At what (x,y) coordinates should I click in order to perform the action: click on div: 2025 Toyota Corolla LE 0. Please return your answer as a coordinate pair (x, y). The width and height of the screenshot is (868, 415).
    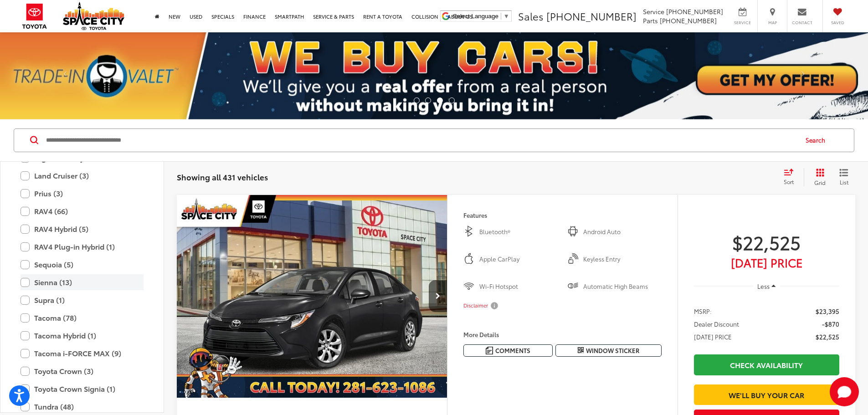
    Looking at the image, I should click on (313, 297).